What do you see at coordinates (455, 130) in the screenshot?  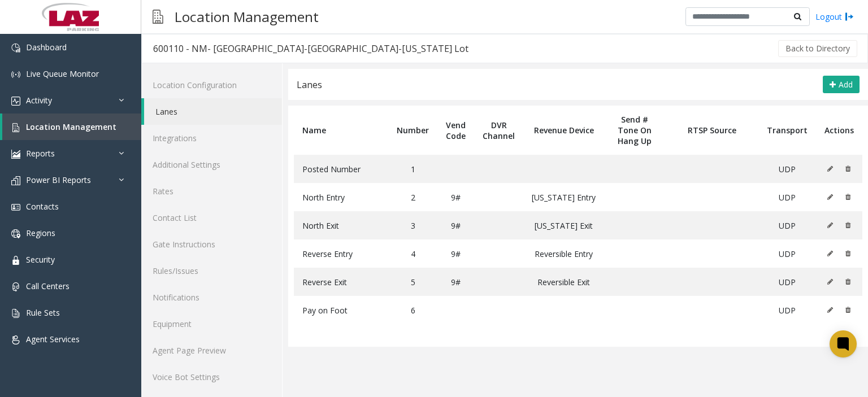 I see `th: Vend Code` at bounding box center [455, 130].